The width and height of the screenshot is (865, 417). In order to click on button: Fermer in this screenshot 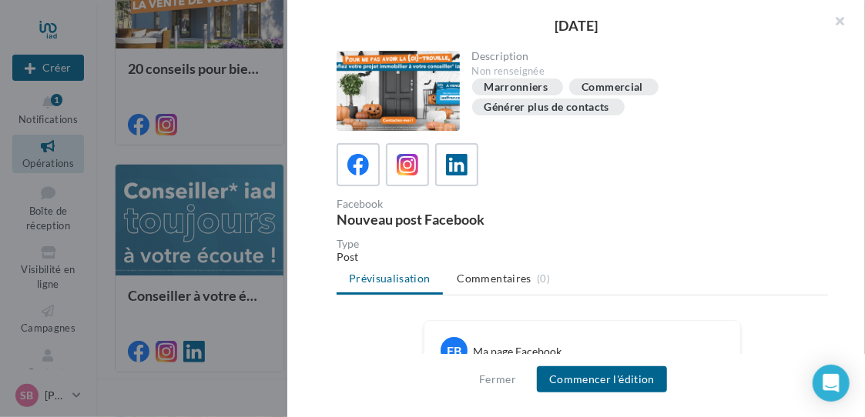, I will do `click(498, 380)`.